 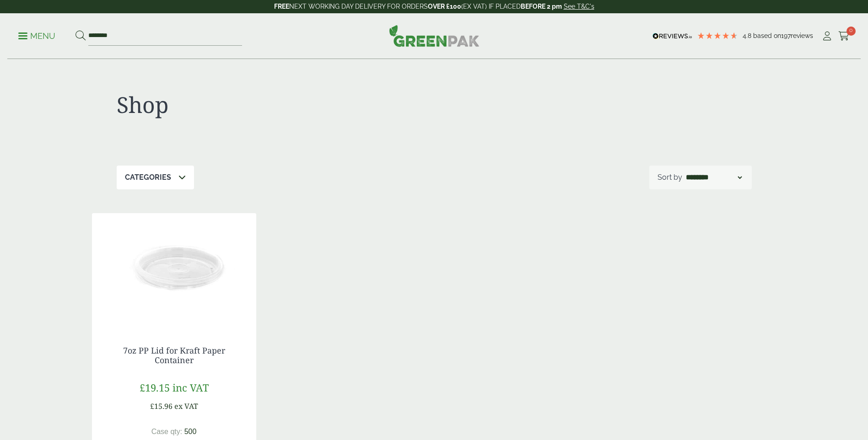 I want to click on span: 4.8, so click(x=748, y=36).